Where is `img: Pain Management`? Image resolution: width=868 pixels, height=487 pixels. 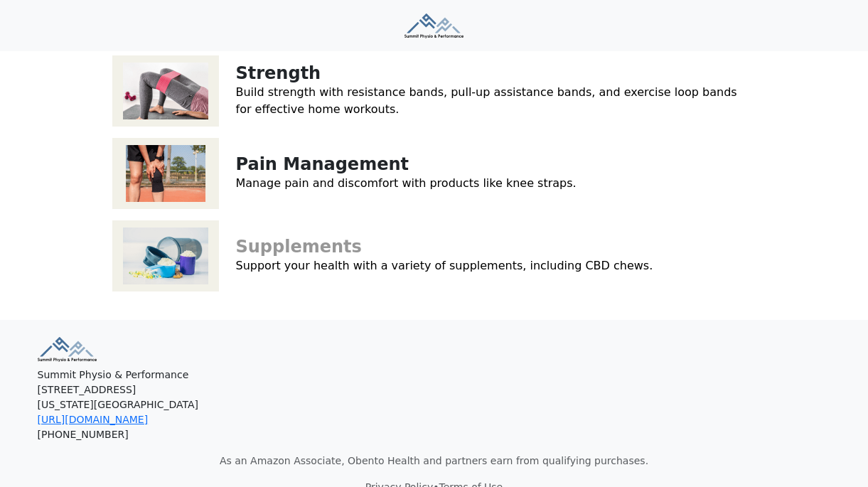 img: Pain Management is located at coordinates (165, 173).